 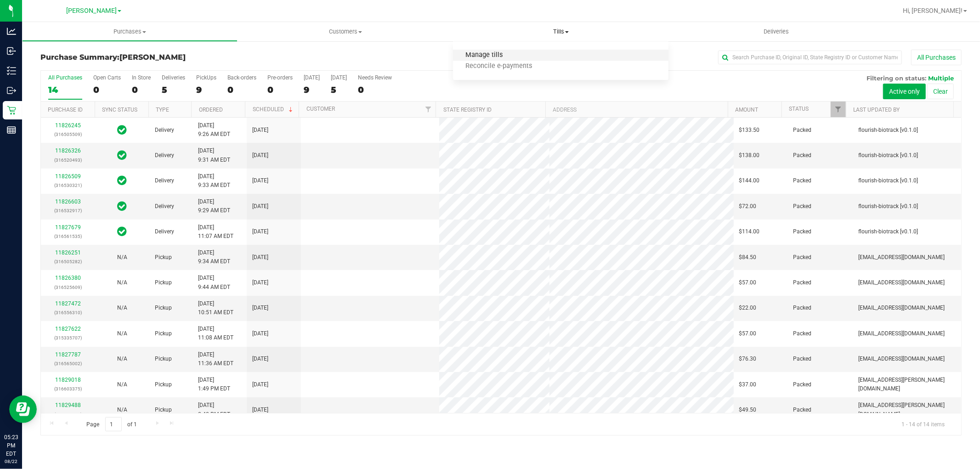 I want to click on div: PickUps, so click(x=207, y=78).